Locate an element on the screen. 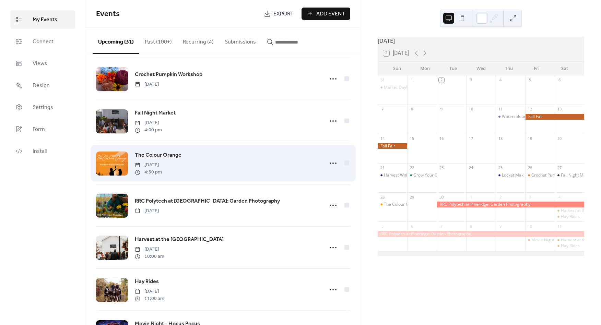  button: Add Event is located at coordinates (326, 14).